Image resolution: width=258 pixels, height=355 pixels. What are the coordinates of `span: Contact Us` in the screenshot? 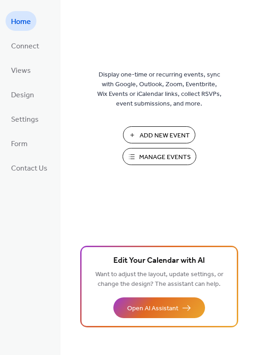 It's located at (29, 168).